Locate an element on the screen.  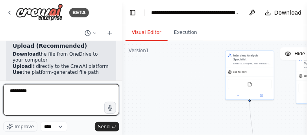
span: Download is located at coordinates (288, 13).